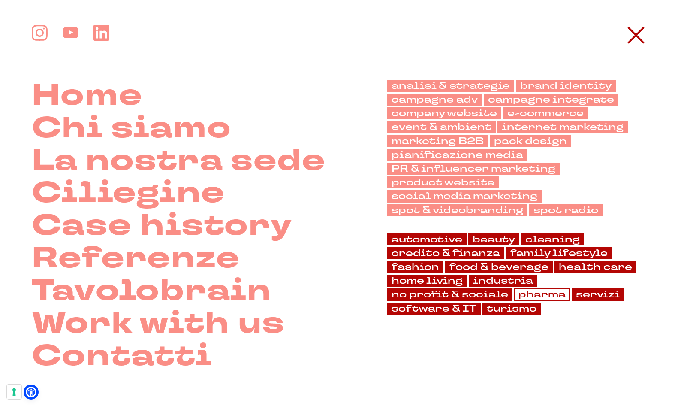 This screenshot has width=678, height=406. Describe the element at coordinates (457, 155) in the screenshot. I see `a: pianificazione media` at that location.